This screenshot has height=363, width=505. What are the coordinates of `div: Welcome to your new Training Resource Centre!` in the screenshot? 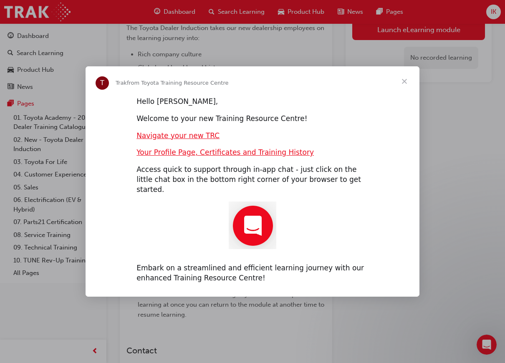 It's located at (253, 119).